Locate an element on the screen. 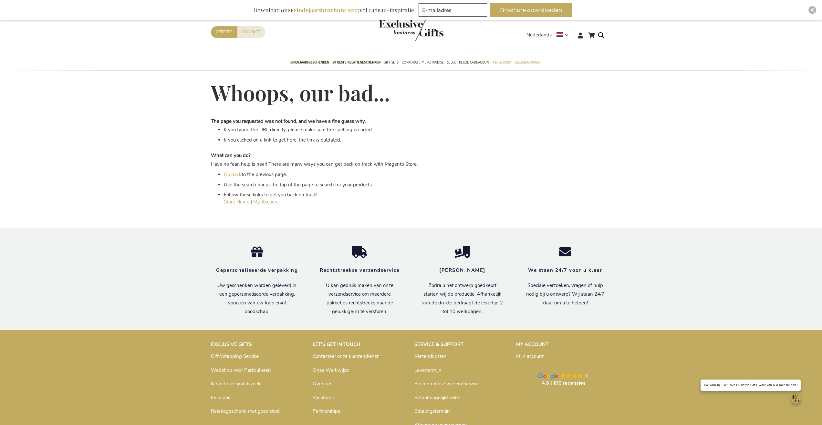  div: Download onze vol cadeau-inspiratie is located at coordinates (333, 10).